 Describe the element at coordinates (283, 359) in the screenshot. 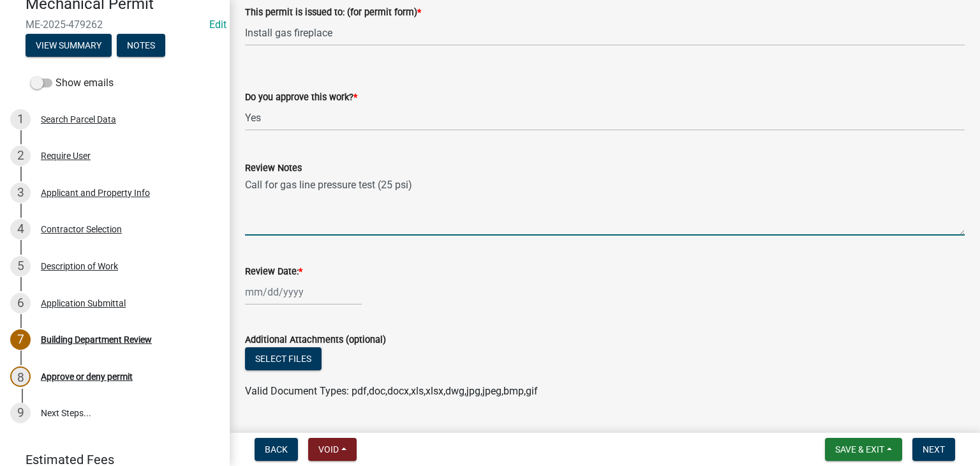

I see `button: Select files` at that location.